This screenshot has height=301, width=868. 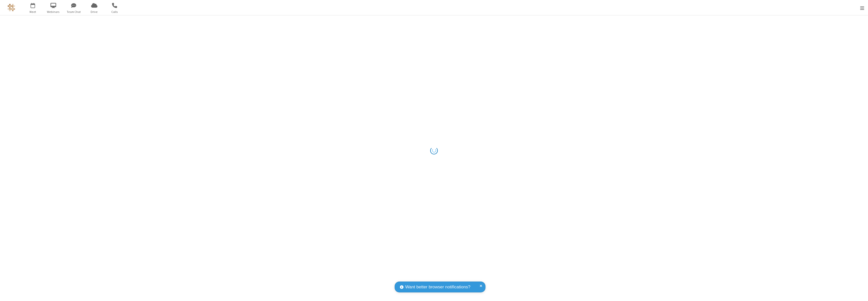 What do you see at coordinates (438, 287) in the screenshot?
I see `span: Want better browser notifications?` at bounding box center [438, 287].